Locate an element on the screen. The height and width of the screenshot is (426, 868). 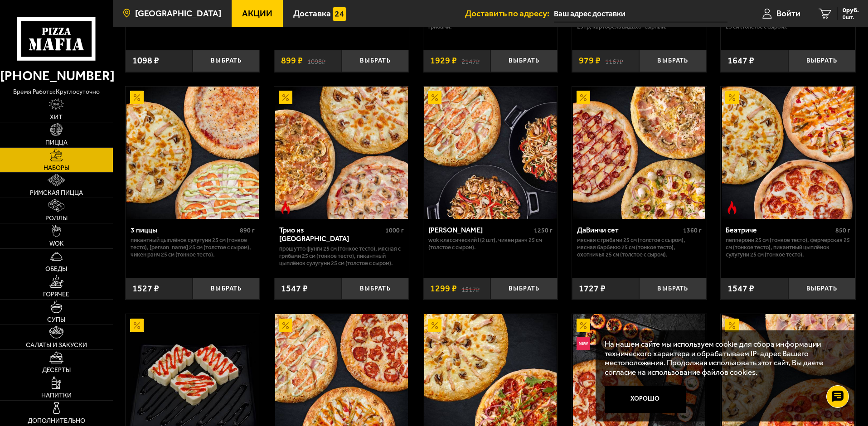
input: Ваш адрес доставки is located at coordinates (640, 13).